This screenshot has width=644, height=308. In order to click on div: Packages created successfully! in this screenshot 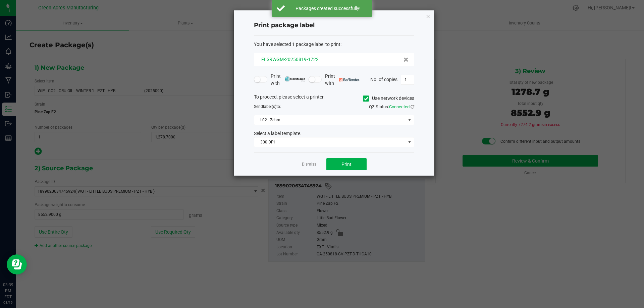, I will do `click(328, 9)`.